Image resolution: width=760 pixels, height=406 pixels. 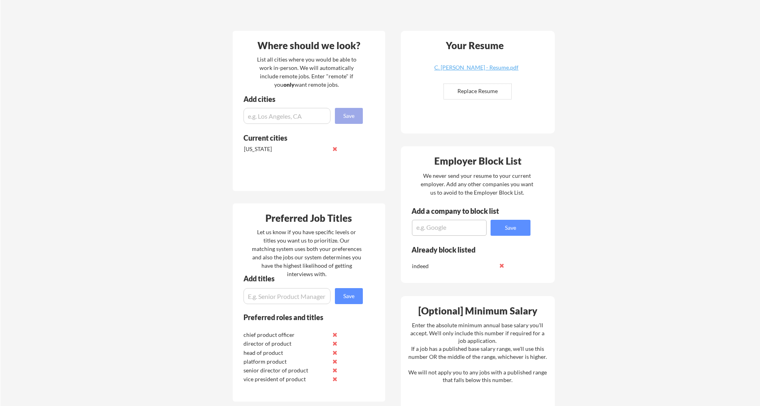 I want to click on strong: only, so click(x=289, y=84).